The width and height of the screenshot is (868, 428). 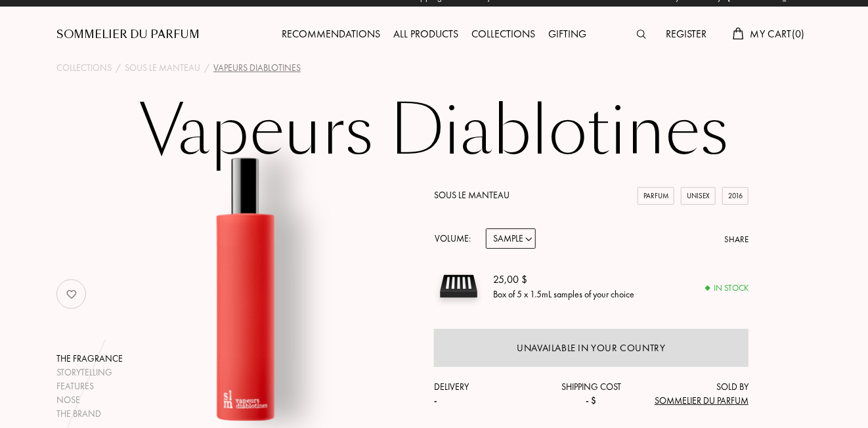 What do you see at coordinates (89, 414) in the screenshot?
I see `div: The brand` at bounding box center [89, 414].